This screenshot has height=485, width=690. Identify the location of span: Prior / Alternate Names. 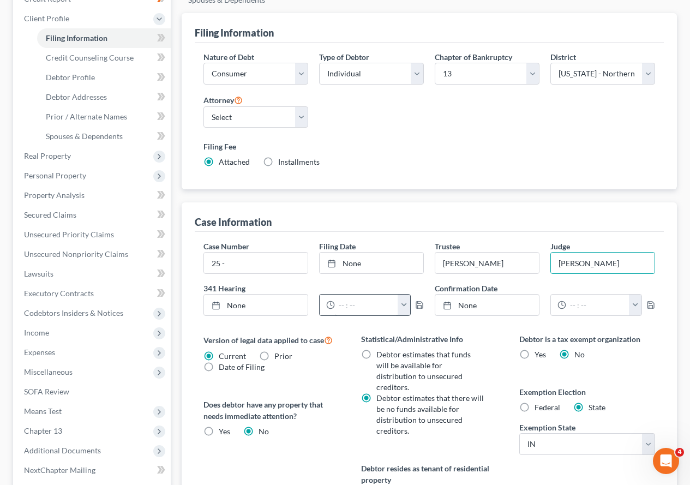
(86, 116).